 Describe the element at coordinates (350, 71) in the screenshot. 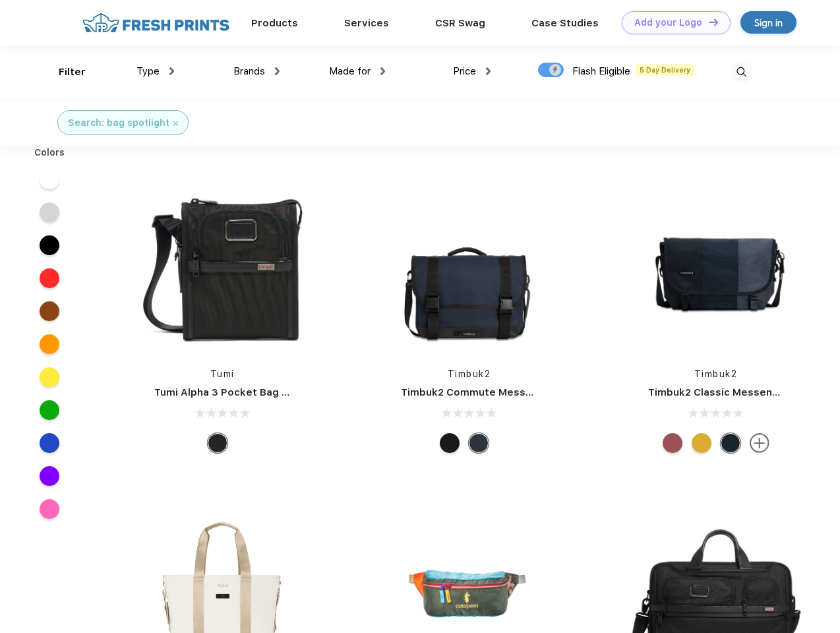

I see `span: Made for` at that location.